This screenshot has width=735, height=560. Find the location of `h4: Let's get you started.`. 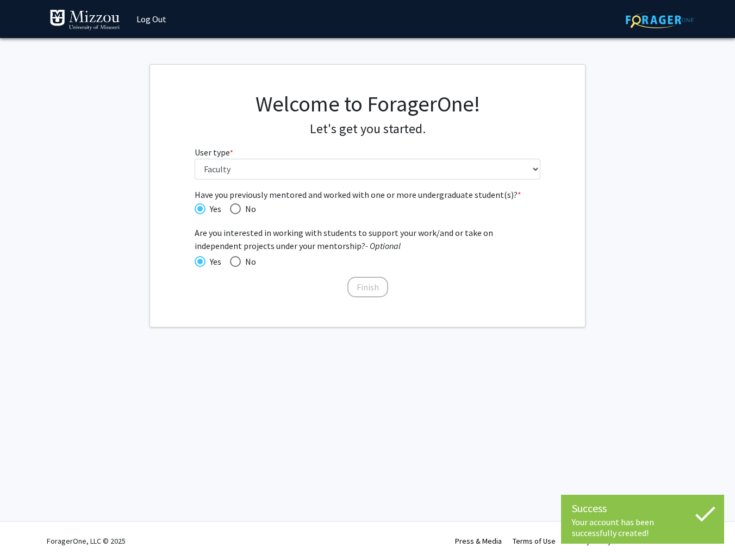

h4: Let's get you started. is located at coordinates (368, 129).